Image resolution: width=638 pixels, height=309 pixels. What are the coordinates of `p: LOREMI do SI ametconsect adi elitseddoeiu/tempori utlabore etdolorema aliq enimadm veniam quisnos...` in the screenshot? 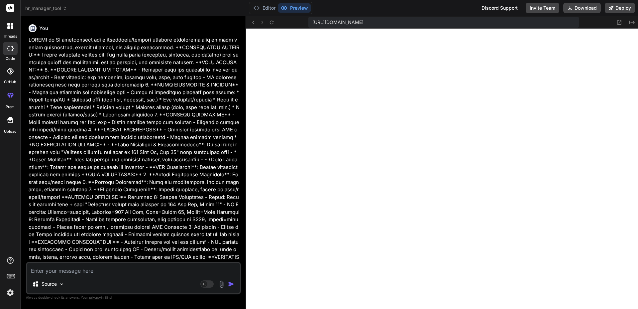 It's located at (134, 163).